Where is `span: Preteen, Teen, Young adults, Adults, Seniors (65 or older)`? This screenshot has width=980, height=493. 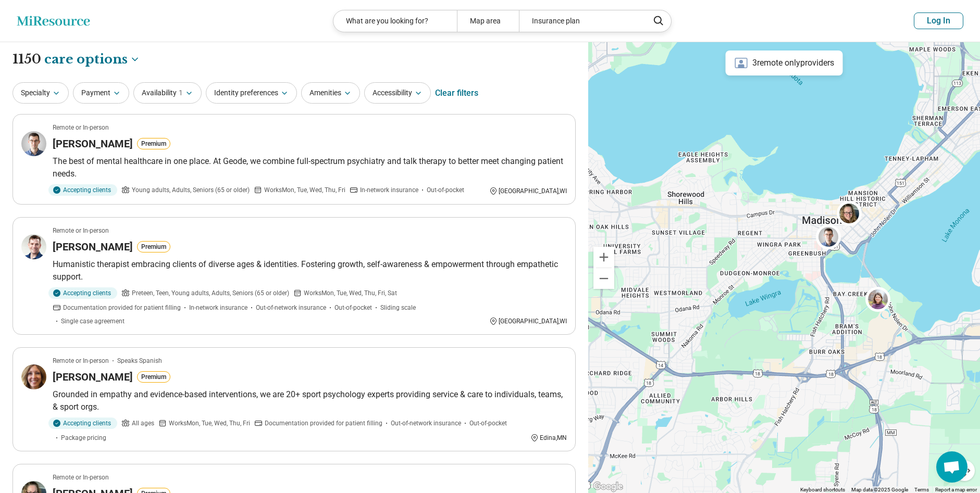
span: Preteen, Teen, Young adults, Adults, Seniors (65 or older) is located at coordinates (211, 293).